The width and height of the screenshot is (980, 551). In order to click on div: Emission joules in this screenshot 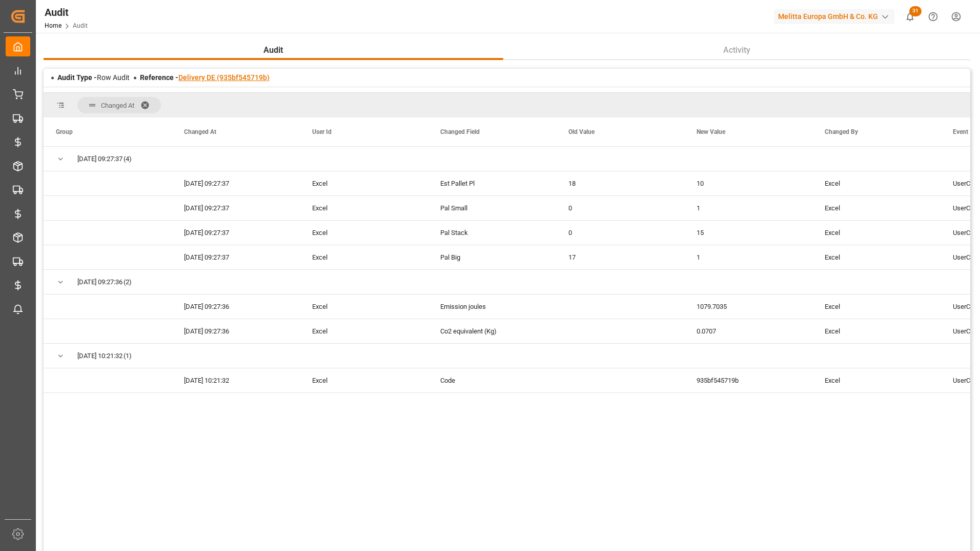, I will do `click(492, 306)`.